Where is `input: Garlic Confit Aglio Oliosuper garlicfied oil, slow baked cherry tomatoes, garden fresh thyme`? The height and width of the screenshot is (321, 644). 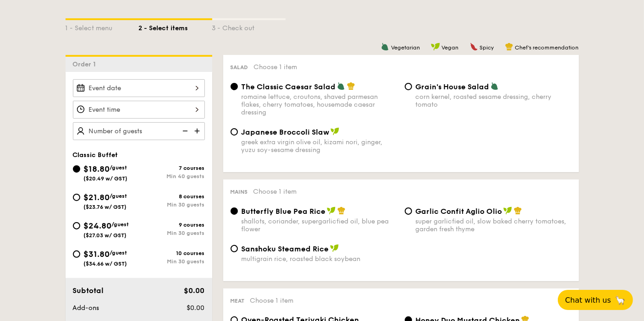
input: Garlic Confit Aglio Oliosuper garlicfied oil, slow baked cherry tomatoes, garden fresh thyme is located at coordinates (409, 211).